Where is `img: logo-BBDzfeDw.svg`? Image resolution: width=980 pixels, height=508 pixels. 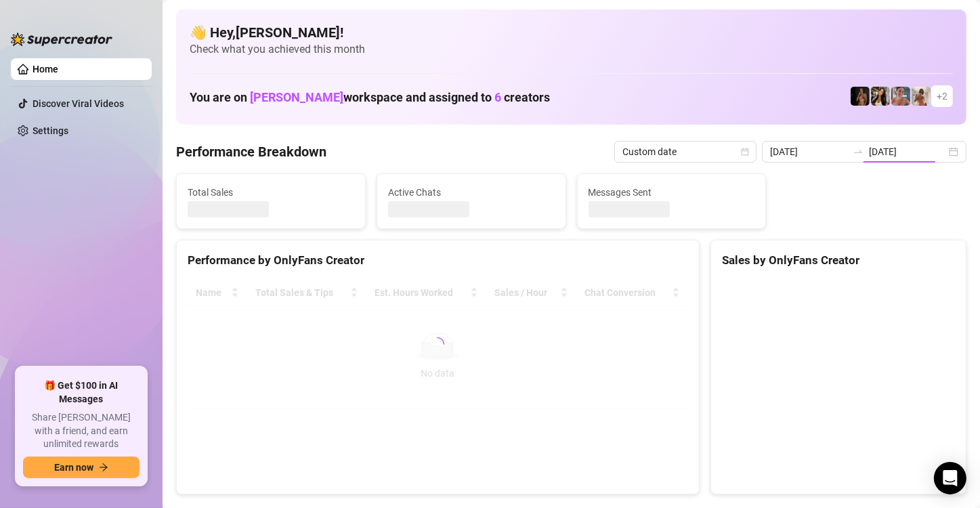
img: logo-BBDzfeDw.svg is located at coordinates (61, 39).